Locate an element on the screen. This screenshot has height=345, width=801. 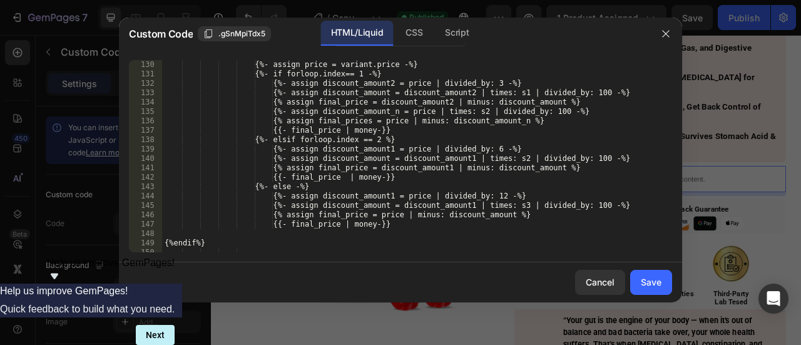
div: 142 is located at coordinates (145, 177).